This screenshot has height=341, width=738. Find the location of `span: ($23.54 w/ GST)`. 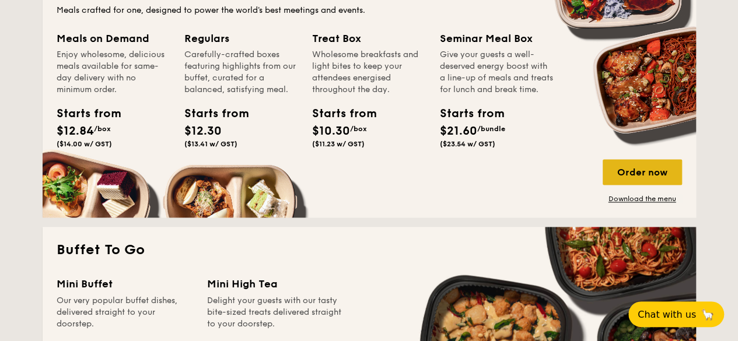

span: ($23.54 w/ GST) is located at coordinates (467, 144).